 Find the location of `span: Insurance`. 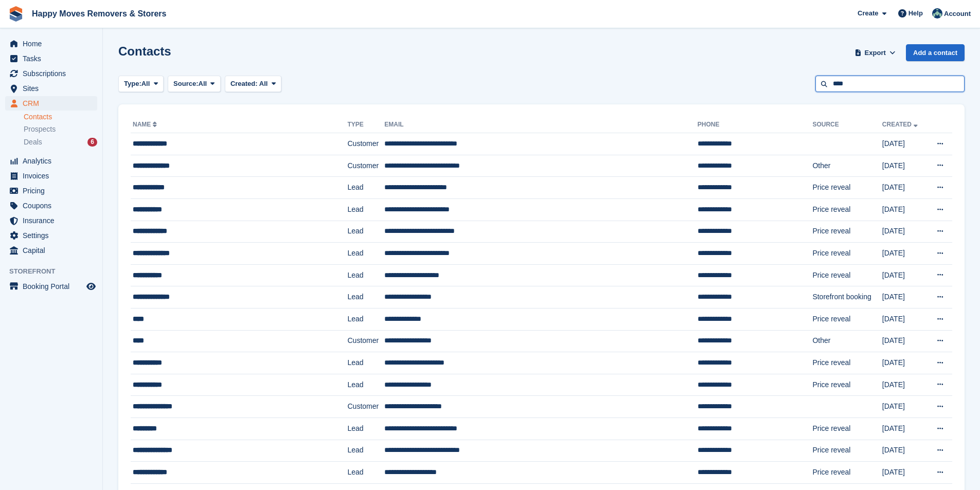

span: Insurance is located at coordinates (53, 221).